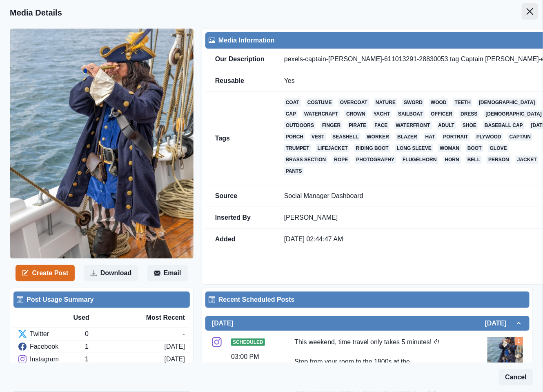  What do you see at coordinates (498, 159) in the screenshot?
I see `a: person` at bounding box center [498, 159].